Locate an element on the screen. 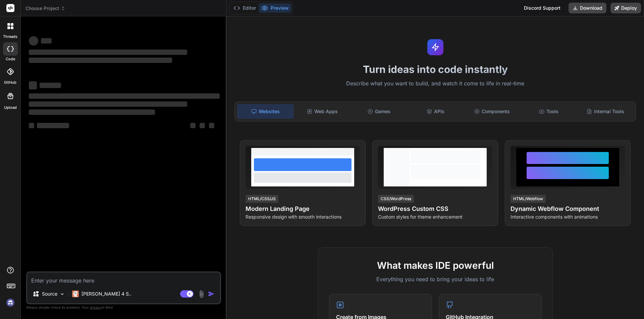 This screenshot has width=644, height=319. p: Responsive design with smooth interactions is located at coordinates (303, 217).